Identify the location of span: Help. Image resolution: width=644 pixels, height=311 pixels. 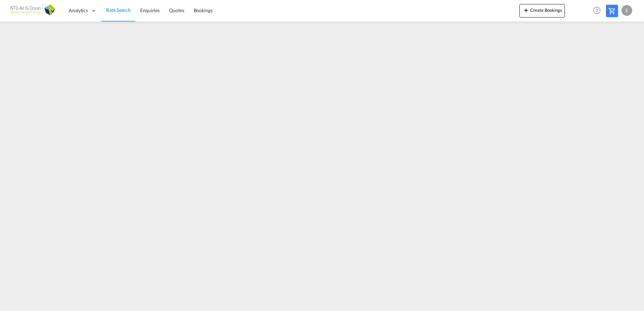
(597, 11).